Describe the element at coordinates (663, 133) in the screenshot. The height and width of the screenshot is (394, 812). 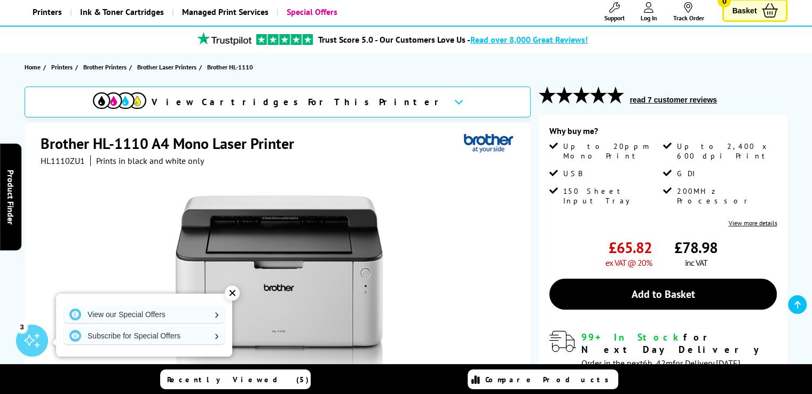
I see `div: Why buy me?` at that location.